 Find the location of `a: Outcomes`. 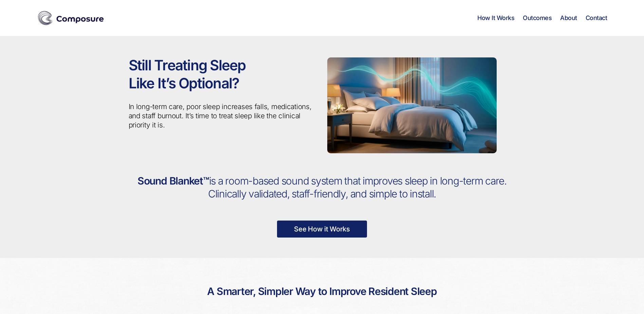

a: Outcomes is located at coordinates (537, 18).